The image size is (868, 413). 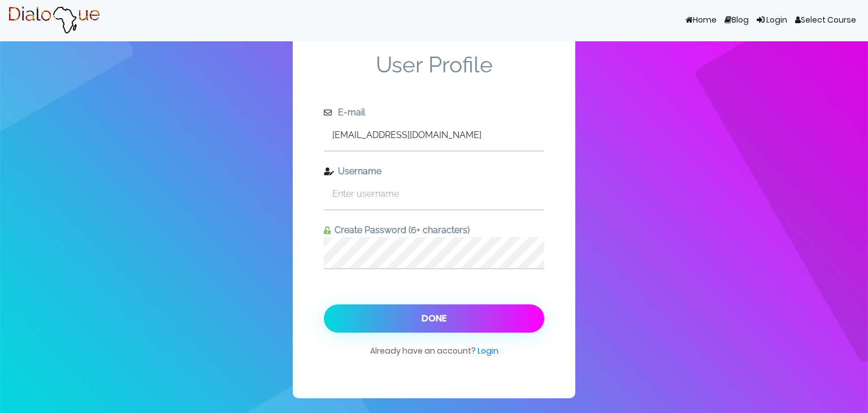 I want to click on a: Home, so click(x=701, y=20).